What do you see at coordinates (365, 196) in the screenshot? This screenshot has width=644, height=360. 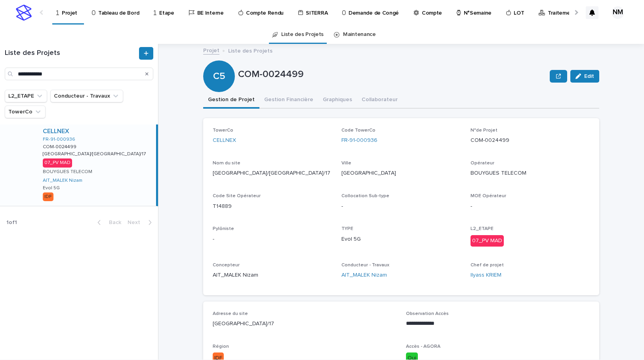 I see `span: Collocation Sub-type` at bounding box center [365, 196].